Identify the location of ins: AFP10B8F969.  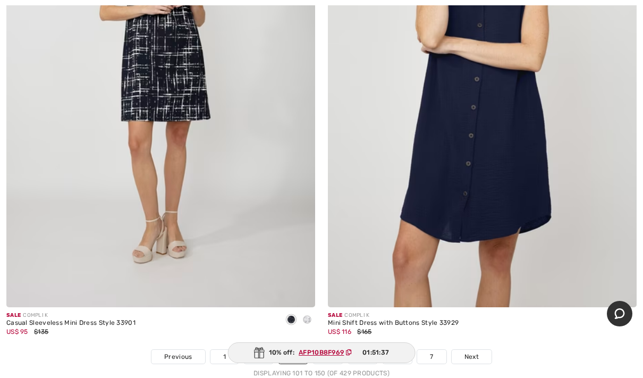
(321, 352).